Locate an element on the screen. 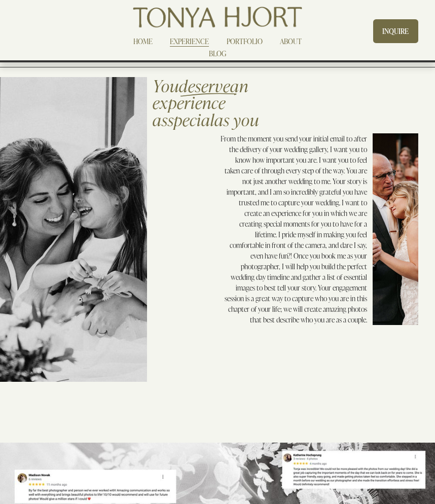 This screenshot has height=504, width=435. span: You is located at coordinates (166, 85).